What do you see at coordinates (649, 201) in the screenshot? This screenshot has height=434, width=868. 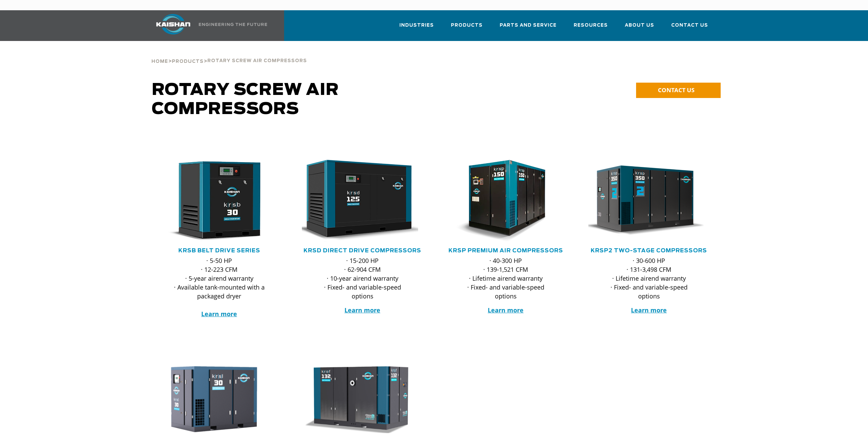 I see `div: krsp350` at bounding box center [649, 201].